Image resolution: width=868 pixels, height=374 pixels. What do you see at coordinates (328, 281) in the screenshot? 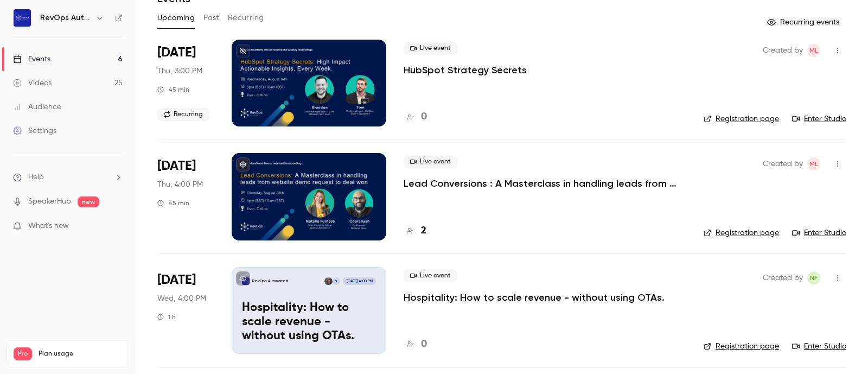
I see `img: Tom Birch` at bounding box center [328, 281].